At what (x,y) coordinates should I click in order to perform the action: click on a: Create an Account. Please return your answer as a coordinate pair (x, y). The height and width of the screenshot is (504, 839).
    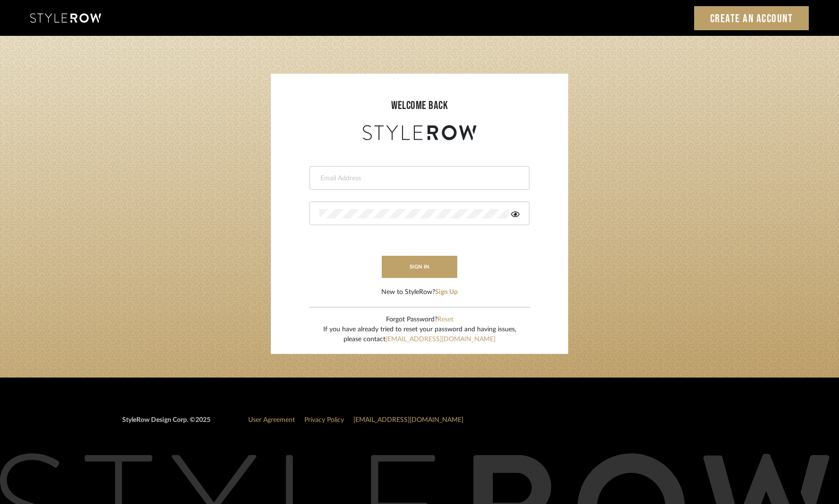
    Looking at the image, I should click on (752, 18).